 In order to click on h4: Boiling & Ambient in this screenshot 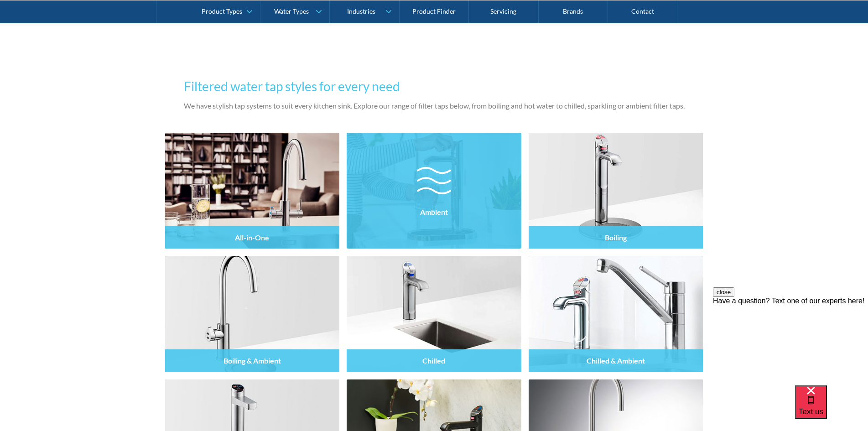, I will do `click(252, 360)`.